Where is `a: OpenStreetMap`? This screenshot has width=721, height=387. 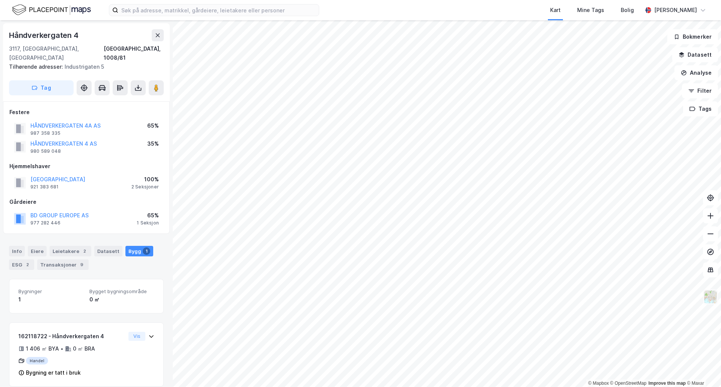 a: OpenStreetMap is located at coordinates (628, 383).